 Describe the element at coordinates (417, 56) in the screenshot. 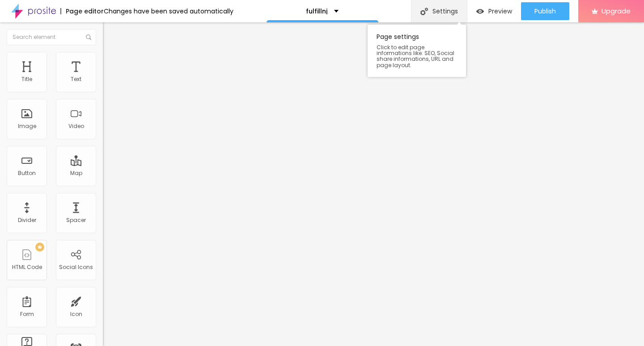

I see `span: Click to edit page informations like: SEO, Social share informations, URL and page layout.` at that location.